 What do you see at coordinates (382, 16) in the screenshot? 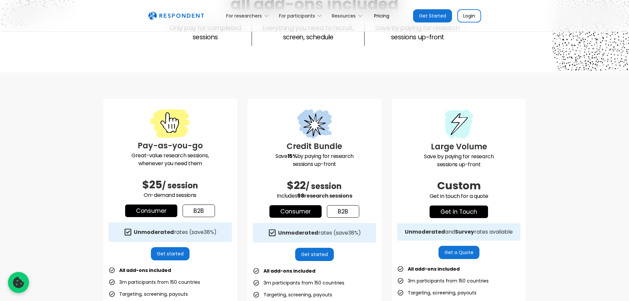
I see `a: Pricing` at bounding box center [382, 16].